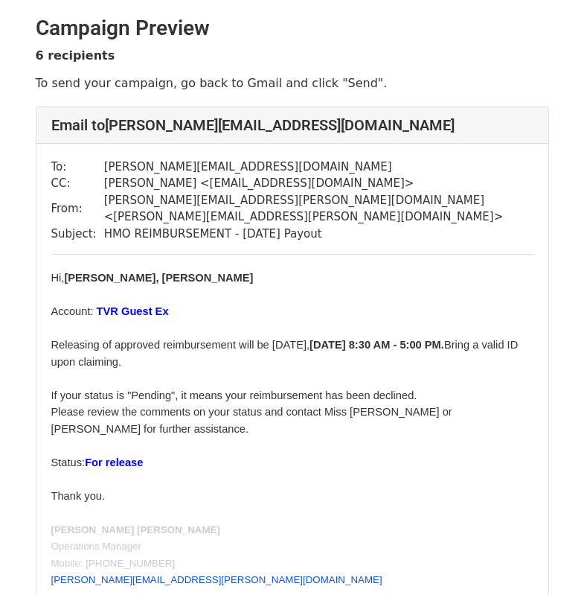 This screenshot has height=595, width=584. Describe the element at coordinates (77, 234) in the screenshot. I see `td: Subject:` at that location.